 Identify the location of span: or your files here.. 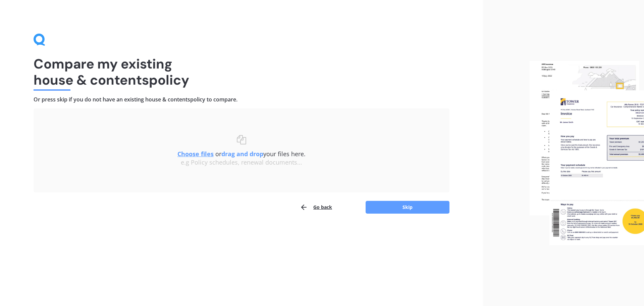
(242, 154).